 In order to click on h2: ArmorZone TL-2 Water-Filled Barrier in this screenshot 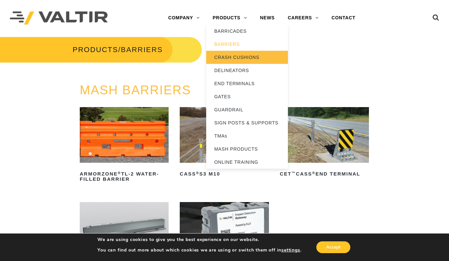, I will do `click(124, 176)`.